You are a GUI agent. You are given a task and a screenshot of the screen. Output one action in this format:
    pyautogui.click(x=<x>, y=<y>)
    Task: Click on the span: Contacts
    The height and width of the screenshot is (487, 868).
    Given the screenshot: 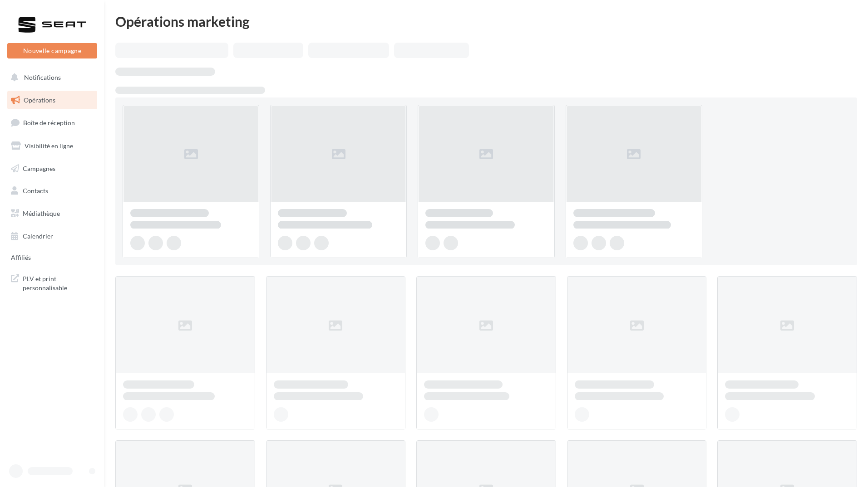 What is the action you would take?
    pyautogui.click(x=36, y=191)
    